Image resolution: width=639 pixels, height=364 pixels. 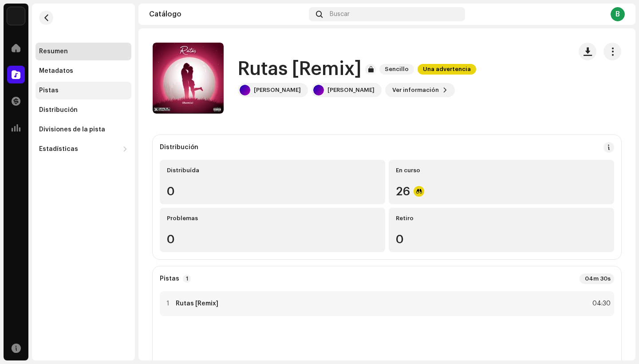 What do you see at coordinates (416, 90) in the screenshot?
I see `span: Ver información` at bounding box center [416, 90].